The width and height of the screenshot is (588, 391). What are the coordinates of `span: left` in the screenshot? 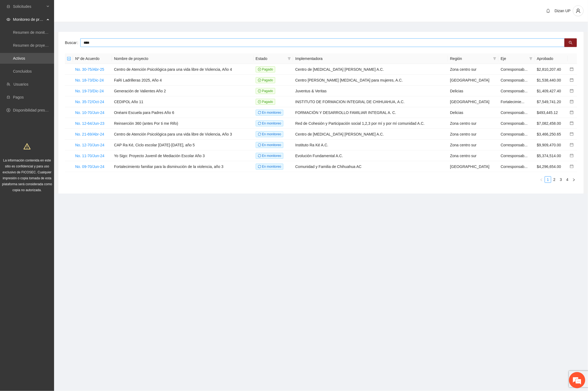 It's located at (542, 180).